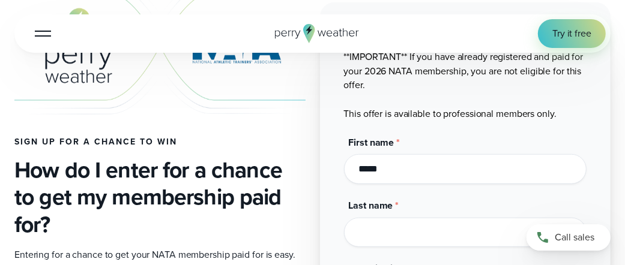 This screenshot has height=265, width=625. I want to click on a: Call sales, so click(569, 238).